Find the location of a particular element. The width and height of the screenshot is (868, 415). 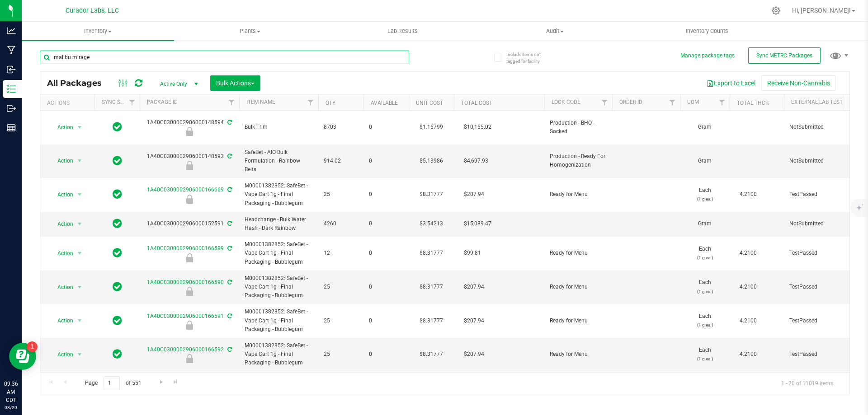

button: Export to Excel is located at coordinates (731, 83).